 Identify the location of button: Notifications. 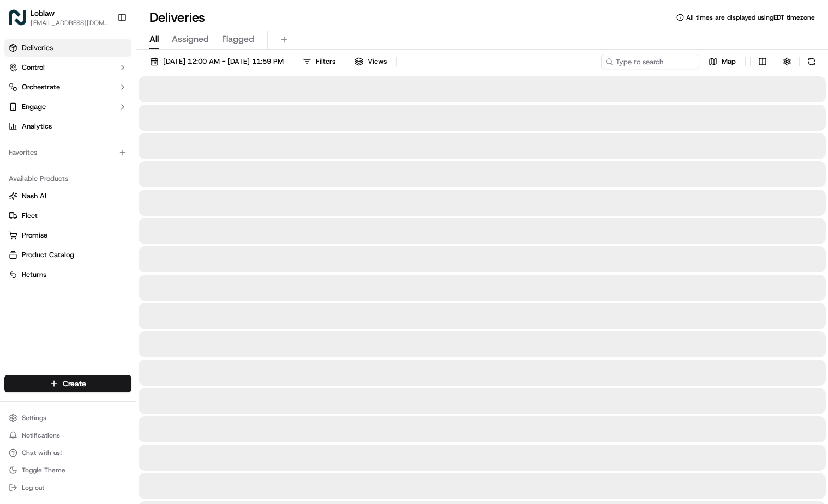
(67, 435).